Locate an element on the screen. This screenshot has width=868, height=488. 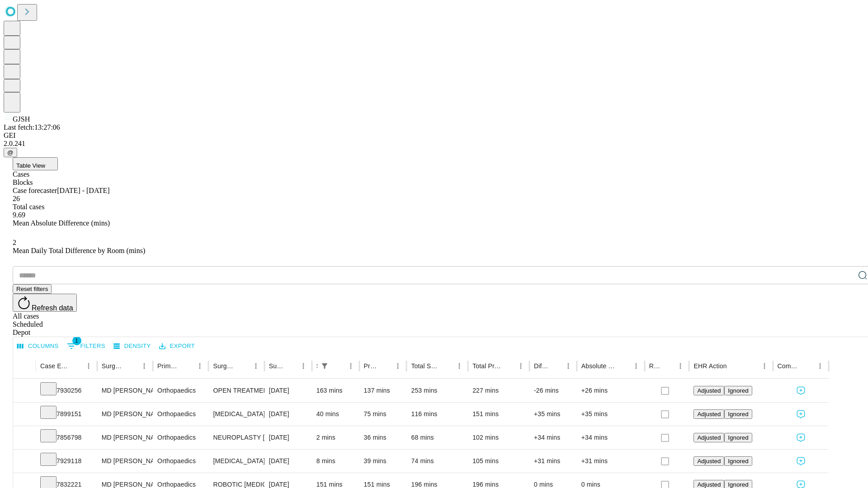
span: Reset filters is located at coordinates (32, 289).